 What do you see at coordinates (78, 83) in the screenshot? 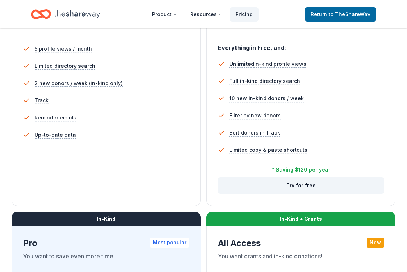
I see `span: 2 new donors / week (in-kind only)` at bounding box center [78, 83].